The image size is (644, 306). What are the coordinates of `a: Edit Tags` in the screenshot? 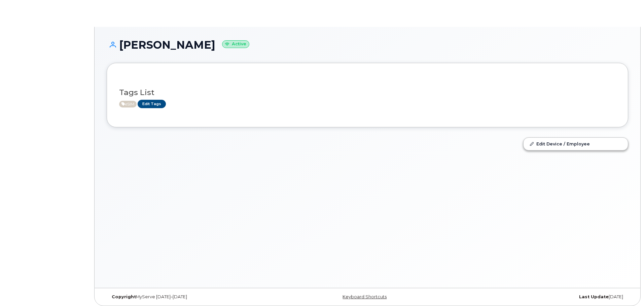 It's located at (152, 104).